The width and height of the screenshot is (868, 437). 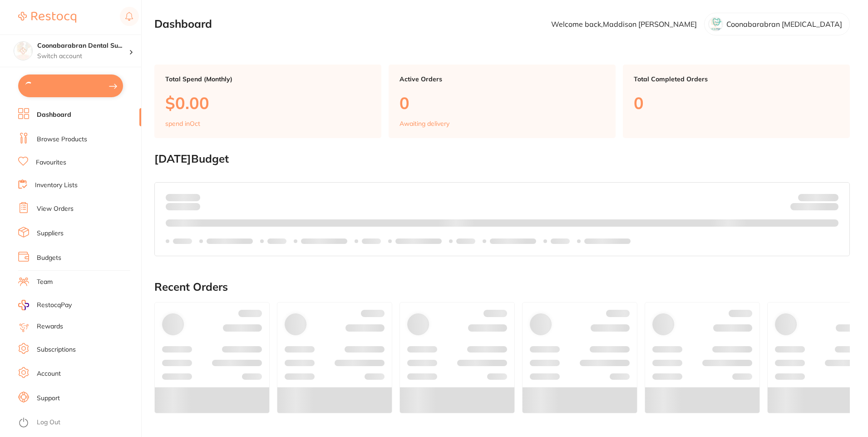 What do you see at coordinates (78, 423) in the screenshot?
I see `button: Log Out` at bounding box center [78, 423].